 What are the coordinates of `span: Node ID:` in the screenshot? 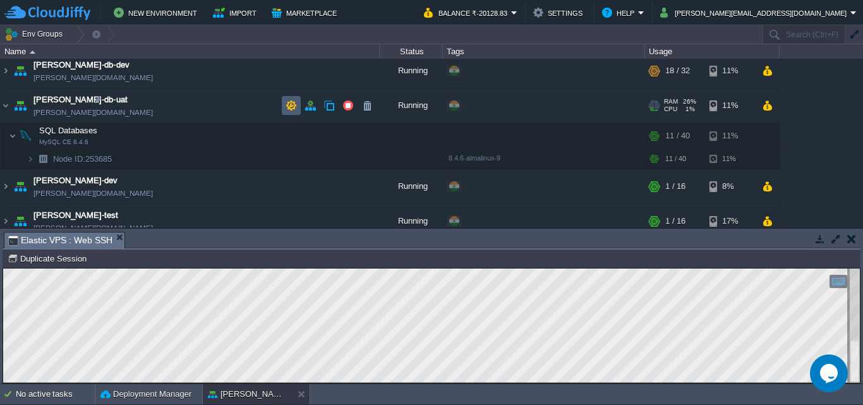 It's located at (69, 159).